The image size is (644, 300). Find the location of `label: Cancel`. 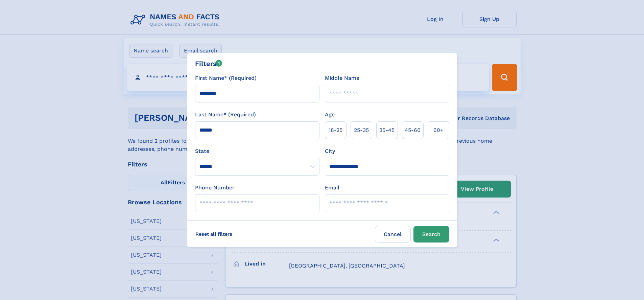

label: Cancel is located at coordinates (393, 234).